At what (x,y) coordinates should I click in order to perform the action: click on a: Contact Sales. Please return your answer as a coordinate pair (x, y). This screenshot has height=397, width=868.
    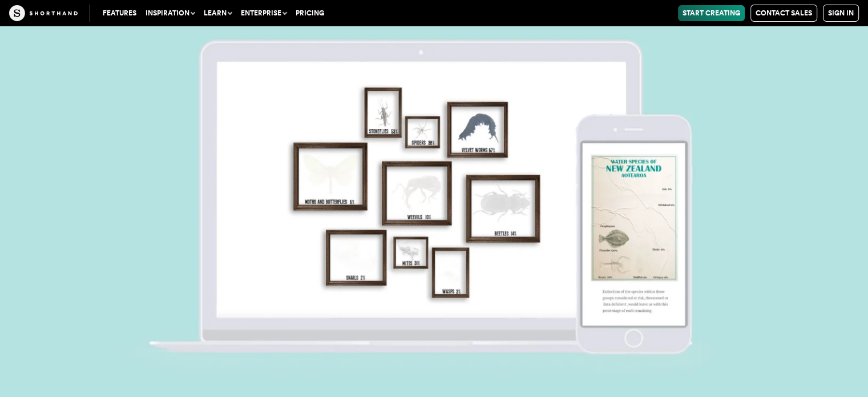
    Looking at the image, I should click on (784, 13).